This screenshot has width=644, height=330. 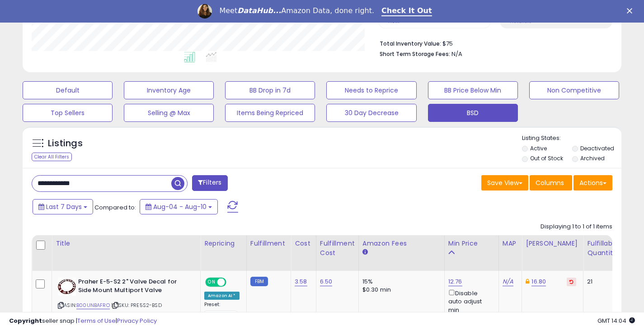 What do you see at coordinates (64, 207) in the screenshot?
I see `span: Last 7 Days` at bounding box center [64, 207].